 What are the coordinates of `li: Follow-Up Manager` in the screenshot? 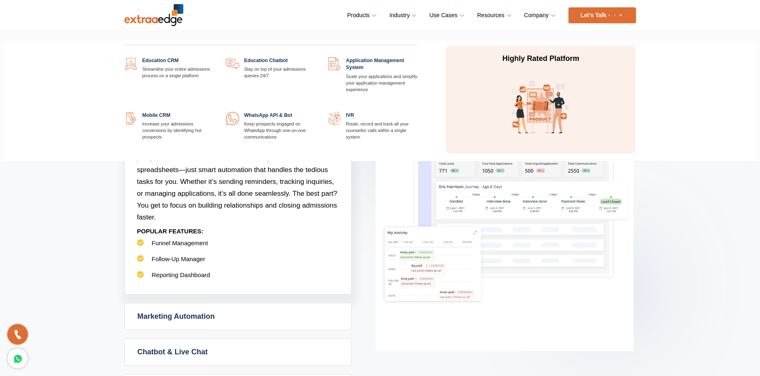 It's located at (238, 263).